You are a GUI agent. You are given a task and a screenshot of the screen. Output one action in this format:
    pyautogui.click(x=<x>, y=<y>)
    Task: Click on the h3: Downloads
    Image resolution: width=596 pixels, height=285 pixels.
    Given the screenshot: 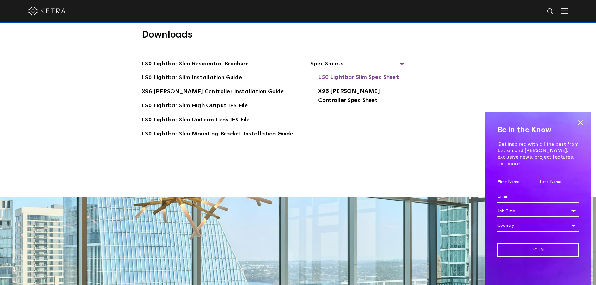 What is the action you would take?
    pyautogui.click(x=298, y=37)
    